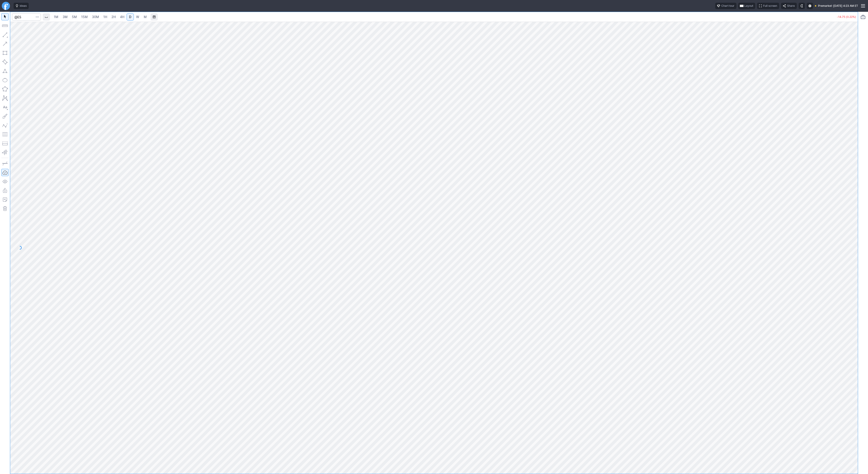  Describe the element at coordinates (85, 17) in the screenshot. I see `a: 15M` at that location.